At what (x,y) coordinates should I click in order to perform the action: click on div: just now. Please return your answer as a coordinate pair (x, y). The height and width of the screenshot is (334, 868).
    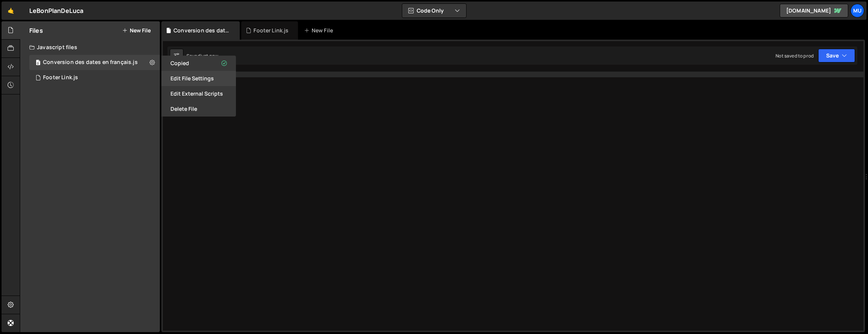
    Looking at the image, I should click on (209, 56).